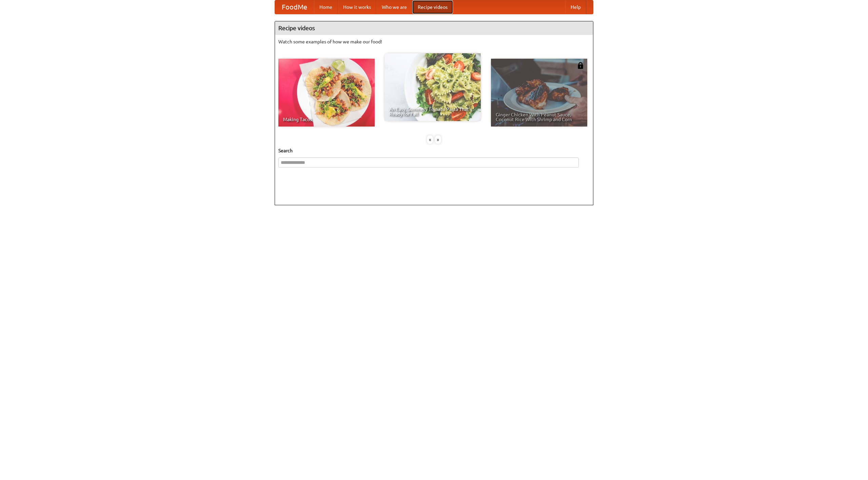  I want to click on a: Making Tacos, so click(326, 93).